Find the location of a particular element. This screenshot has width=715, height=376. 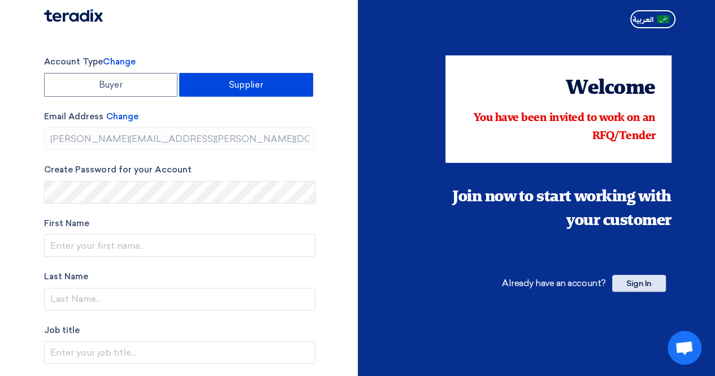

label: Job title is located at coordinates (180, 330).